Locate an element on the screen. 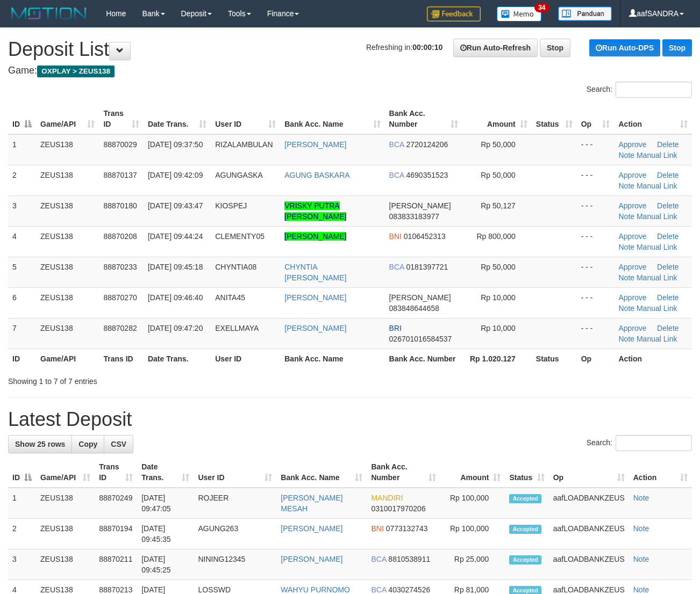 This screenshot has width=700, height=594. td: 88870194 is located at coordinates (116, 534).